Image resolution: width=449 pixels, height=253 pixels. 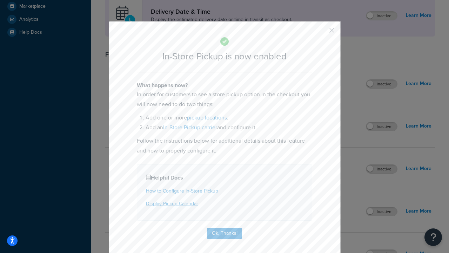 What do you see at coordinates (225, 56) in the screenshot?
I see `h2: In-Store Pickup is now enabled` at bounding box center [225, 56].